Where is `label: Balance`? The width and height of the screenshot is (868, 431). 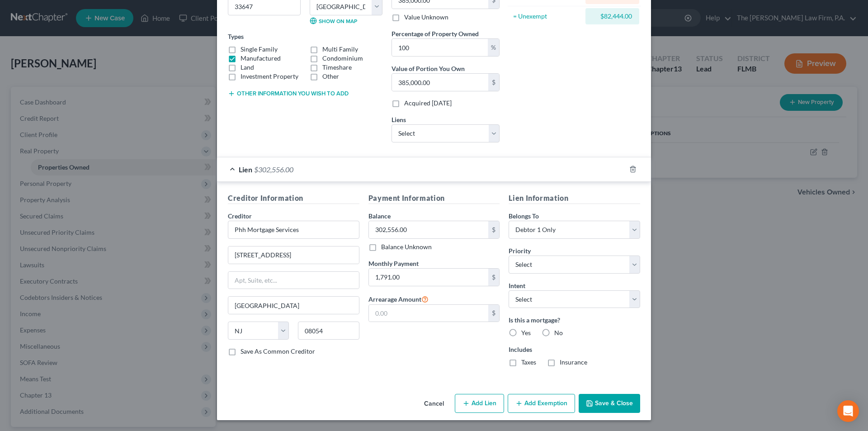
label: Balance is located at coordinates (379, 216).